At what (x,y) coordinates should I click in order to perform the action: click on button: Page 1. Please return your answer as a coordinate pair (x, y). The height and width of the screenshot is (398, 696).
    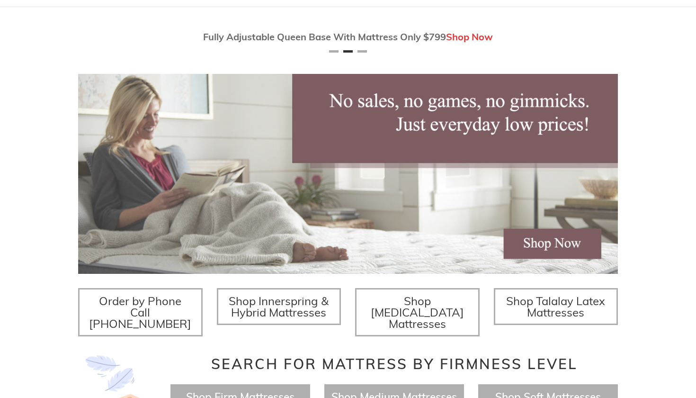
    Looking at the image, I should click on (334, 51).